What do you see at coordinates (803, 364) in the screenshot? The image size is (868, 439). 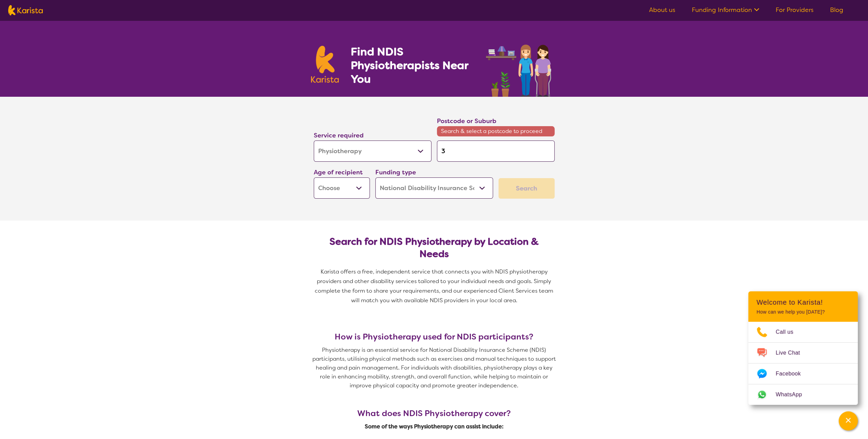 I see `ul: Choose channel` at bounding box center [803, 364].